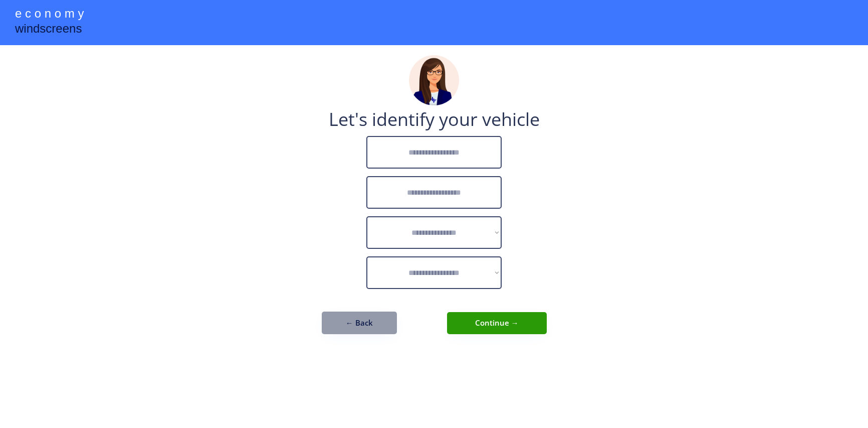 Image resolution: width=868 pixels, height=428 pixels. What do you see at coordinates (359, 322) in the screenshot?
I see `button: ← Back` at bounding box center [359, 322].